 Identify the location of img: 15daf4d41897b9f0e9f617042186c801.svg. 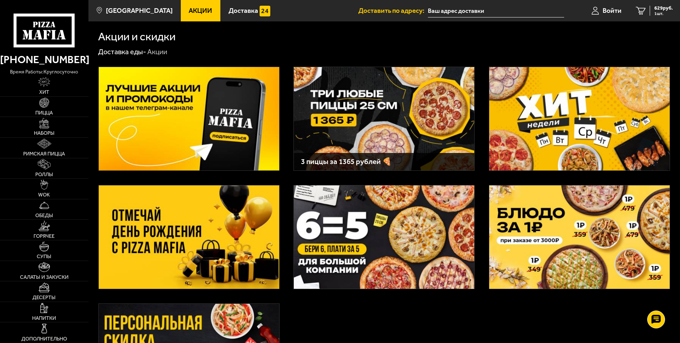
(265, 11).